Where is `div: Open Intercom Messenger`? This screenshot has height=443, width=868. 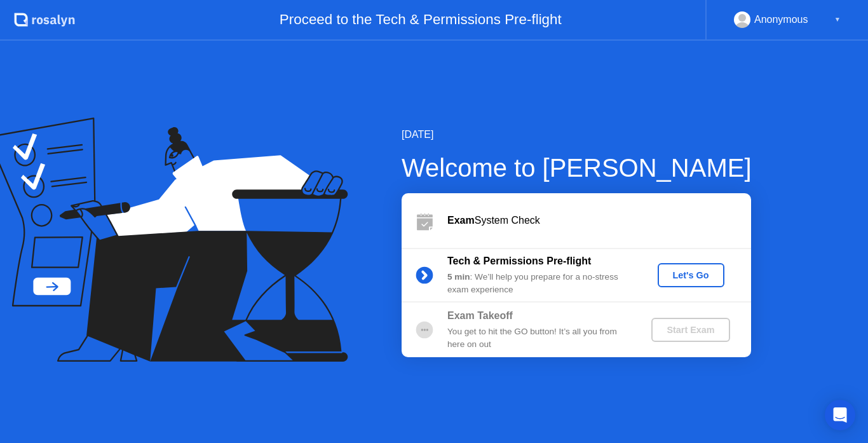
div: Open Intercom Messenger is located at coordinates (840, 415).